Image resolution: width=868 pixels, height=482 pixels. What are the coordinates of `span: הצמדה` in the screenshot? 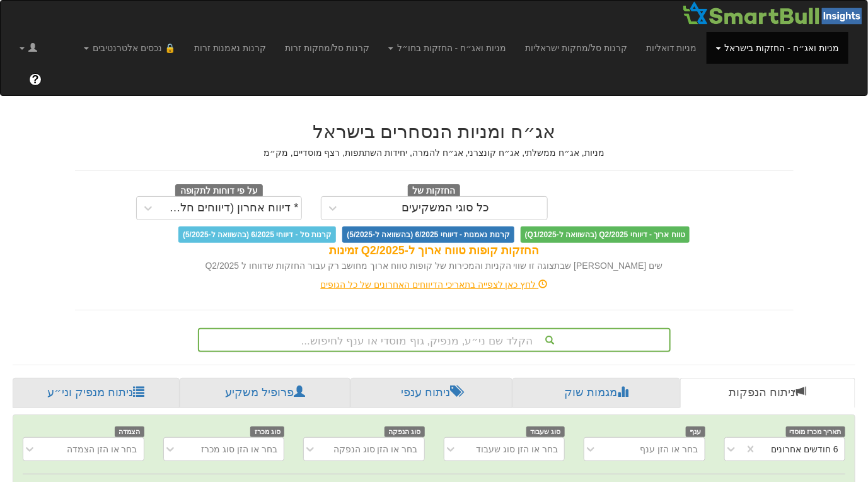 It's located at (129, 432).